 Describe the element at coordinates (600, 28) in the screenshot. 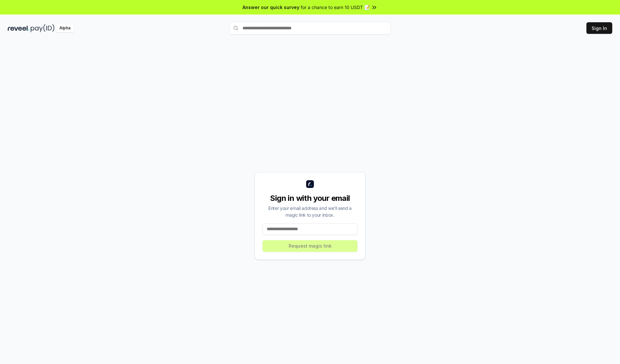

I see `button: Sign In` at that location.